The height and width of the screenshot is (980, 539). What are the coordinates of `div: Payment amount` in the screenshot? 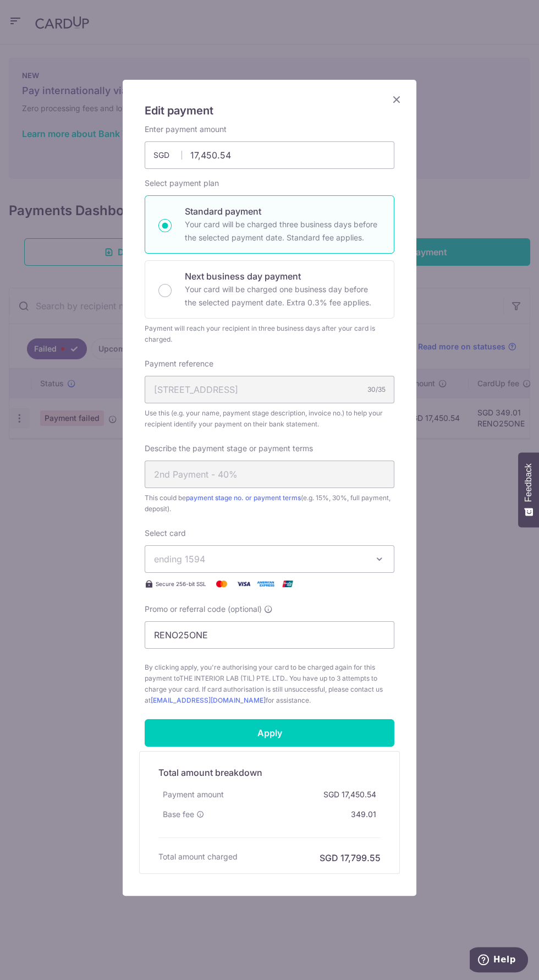 It's located at (193, 795).